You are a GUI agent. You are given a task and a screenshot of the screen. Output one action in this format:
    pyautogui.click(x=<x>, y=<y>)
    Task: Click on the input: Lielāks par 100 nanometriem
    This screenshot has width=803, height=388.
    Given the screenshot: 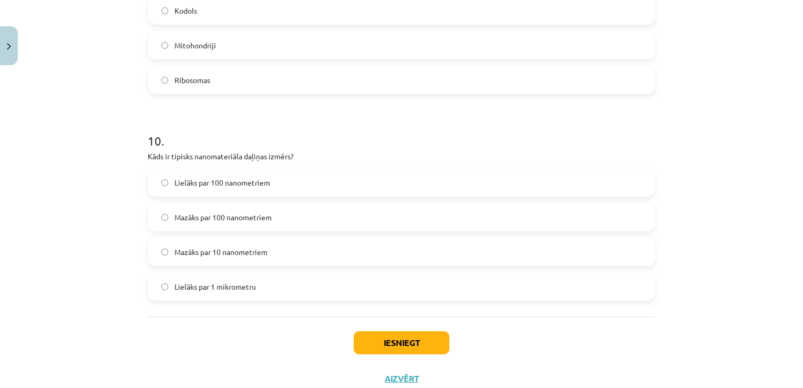 What is the action you would take?
    pyautogui.click(x=164, y=182)
    